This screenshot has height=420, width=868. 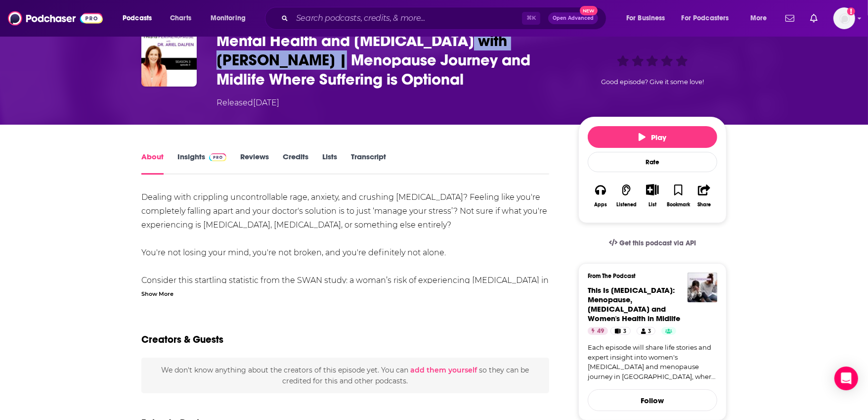 I want to click on span: 49, so click(x=601, y=331).